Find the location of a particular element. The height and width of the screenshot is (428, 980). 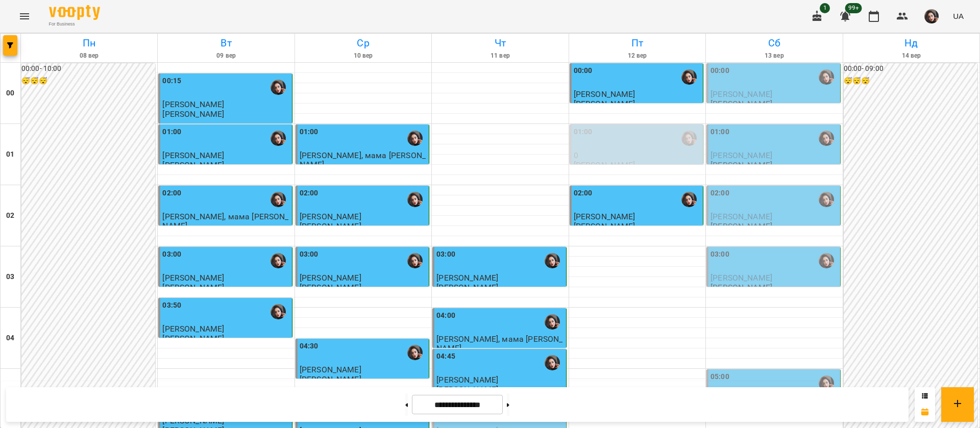

img: 415cf204168fa55e927162f296ff3726.jpg is located at coordinates (931, 17).